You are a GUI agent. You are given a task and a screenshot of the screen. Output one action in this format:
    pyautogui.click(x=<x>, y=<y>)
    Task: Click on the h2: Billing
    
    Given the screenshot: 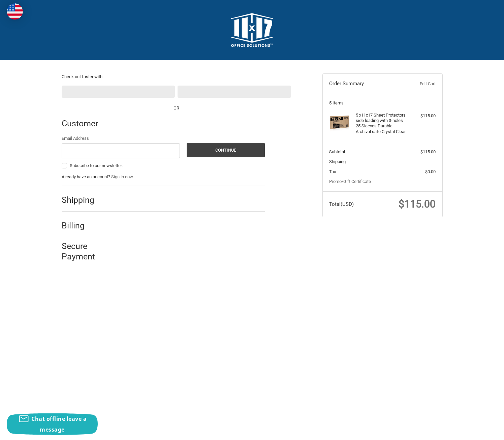 What is the action you would take?
    pyautogui.click(x=81, y=225)
    